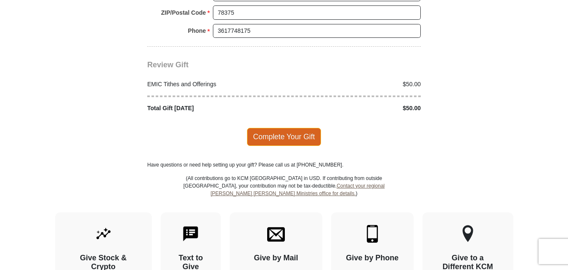  Describe the element at coordinates (276, 258) in the screenshot. I see `h4: Give by Mail` at that location.